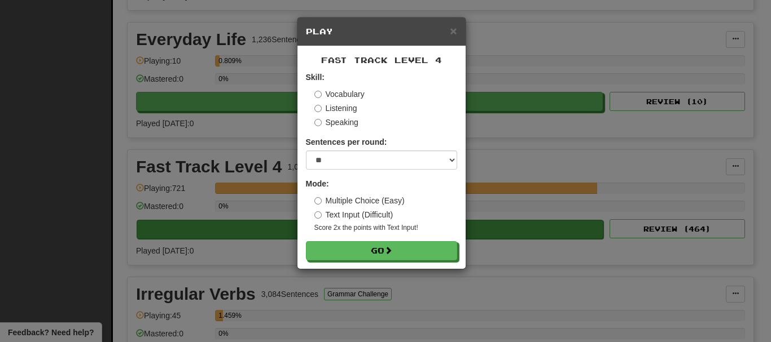 The width and height of the screenshot is (771, 342). Describe the element at coordinates (381, 32) in the screenshot. I see `h5: Play` at that location.